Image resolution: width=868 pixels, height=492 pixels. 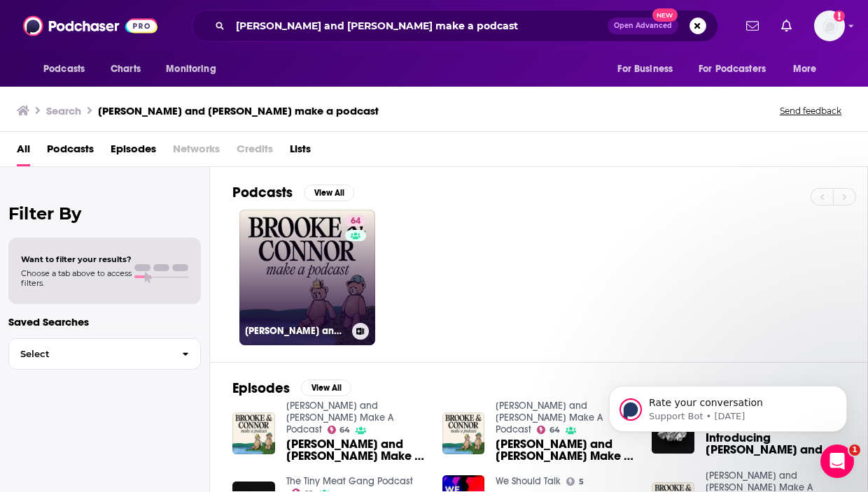 I want to click on svg: Add a profile image, so click(x=839, y=16).